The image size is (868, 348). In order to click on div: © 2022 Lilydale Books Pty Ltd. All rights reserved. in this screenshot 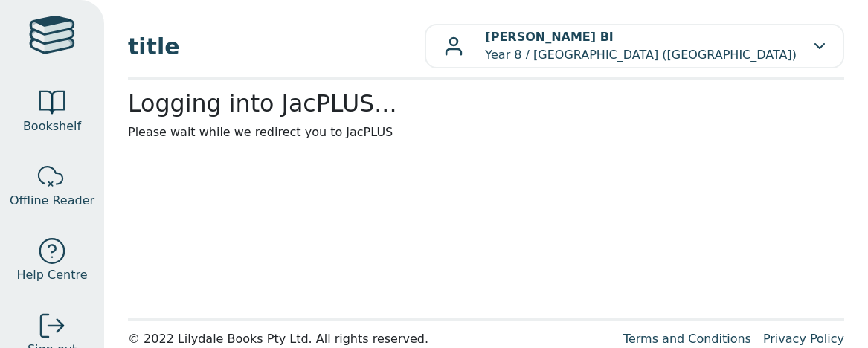, I will do `click(370, 339)`.